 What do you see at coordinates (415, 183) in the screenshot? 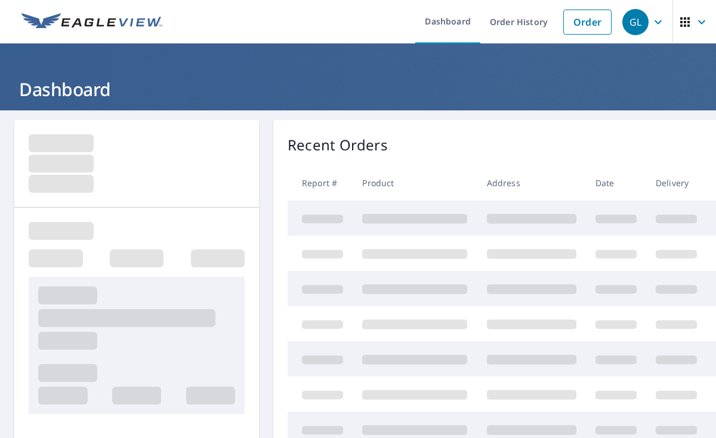
I see `th: Product` at bounding box center [415, 183].